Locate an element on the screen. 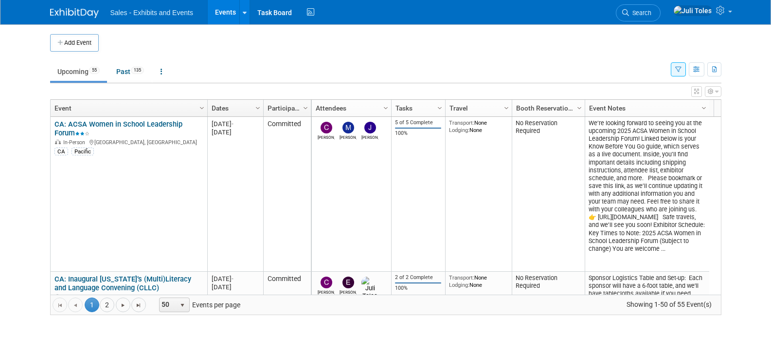 This screenshot has width=771, height=356. td: No Reservation Required is located at coordinates (548, 194).